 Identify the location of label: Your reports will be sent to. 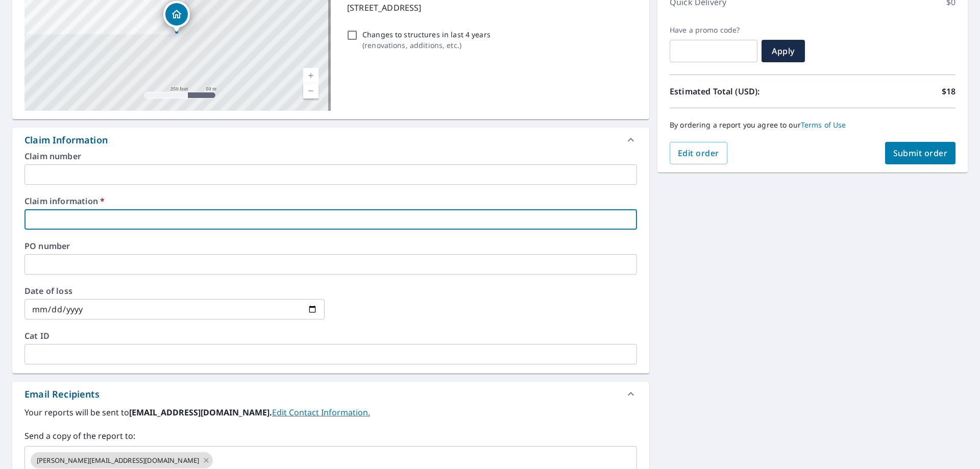
(331, 413).